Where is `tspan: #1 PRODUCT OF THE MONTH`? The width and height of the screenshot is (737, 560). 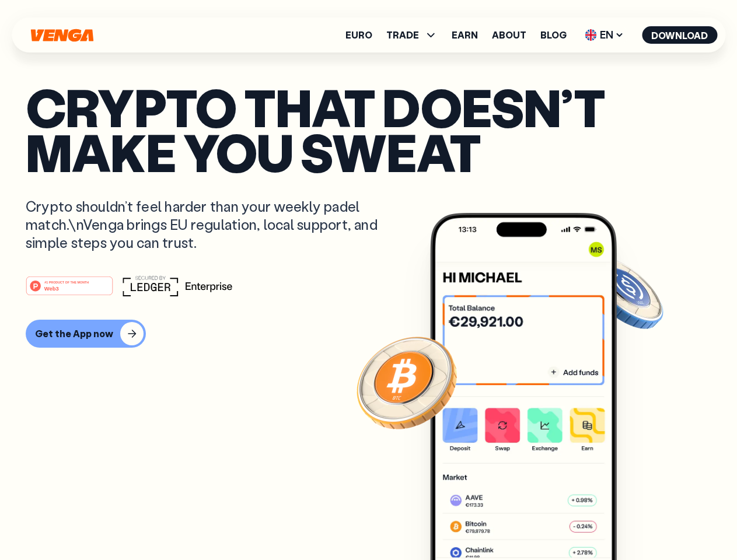 tspan: #1 PRODUCT OF THE MONTH is located at coordinates (66, 282).